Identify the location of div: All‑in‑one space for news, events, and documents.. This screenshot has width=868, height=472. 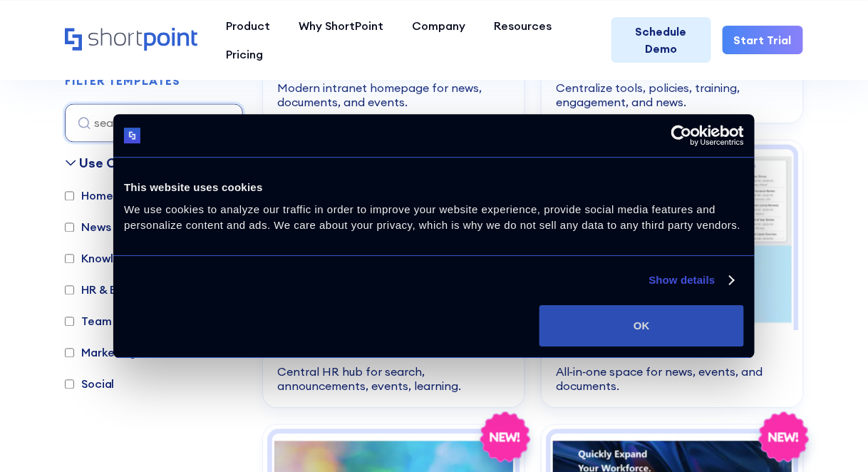
(672, 379).